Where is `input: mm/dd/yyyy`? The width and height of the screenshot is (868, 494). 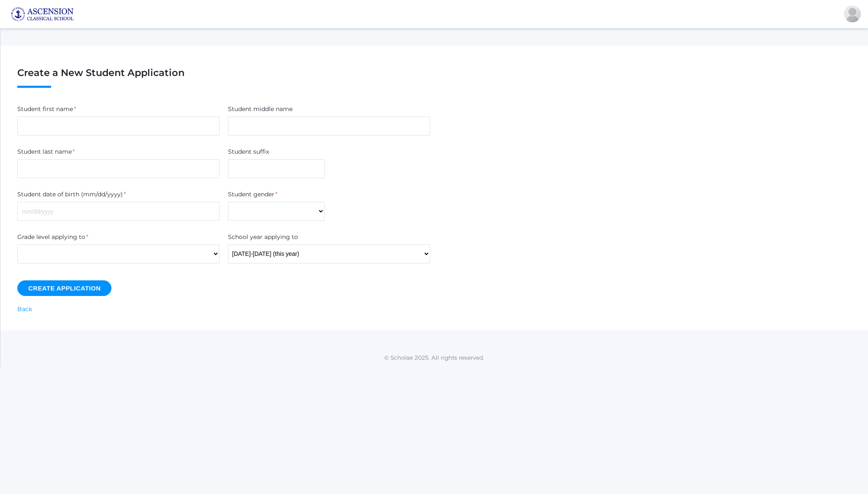 input: mm/dd/yyyy is located at coordinates (118, 211).